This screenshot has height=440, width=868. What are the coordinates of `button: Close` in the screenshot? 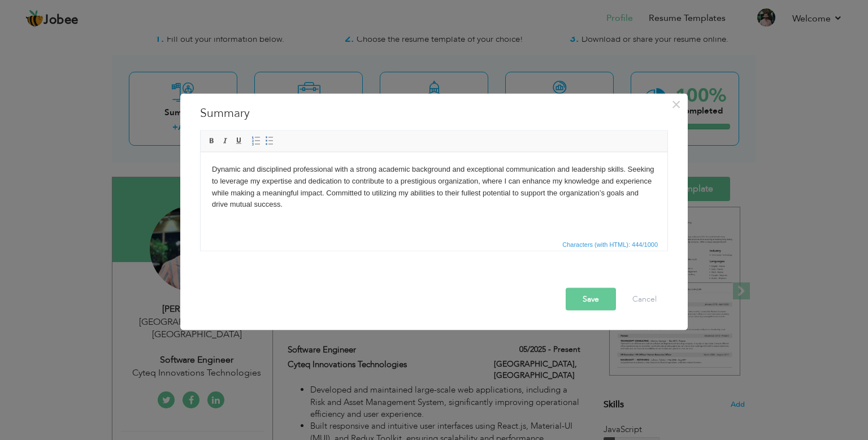 It's located at (676, 104).